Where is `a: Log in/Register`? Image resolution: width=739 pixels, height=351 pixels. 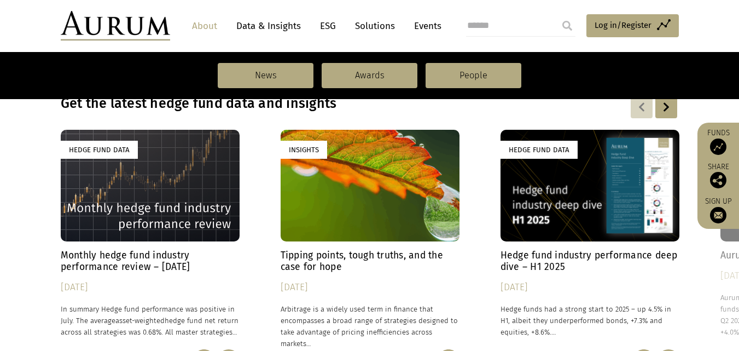
a: Log in/Register is located at coordinates (632, 26).